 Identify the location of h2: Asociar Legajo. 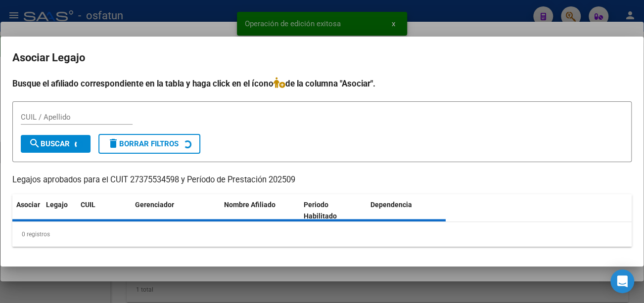
(322, 58).